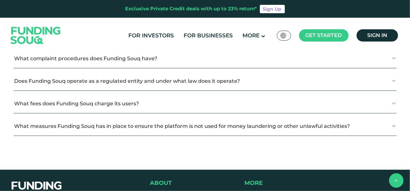 The image size is (410, 191). Describe the element at coordinates (377, 35) in the screenshot. I see `a: Sign in` at that location.